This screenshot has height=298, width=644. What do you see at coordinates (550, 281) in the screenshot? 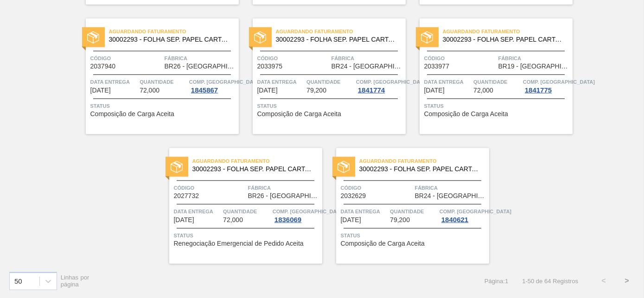
I see `span: 1 - 50 de 64 Registros` at bounding box center [550, 281].